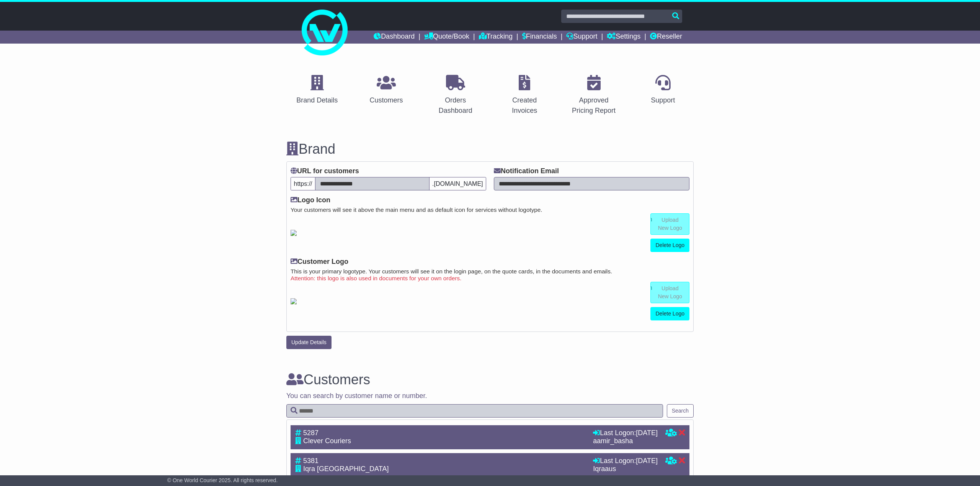  Describe the element at coordinates (294, 302) in the screenshot. I see `img: GetCustomerLogo` at that location.